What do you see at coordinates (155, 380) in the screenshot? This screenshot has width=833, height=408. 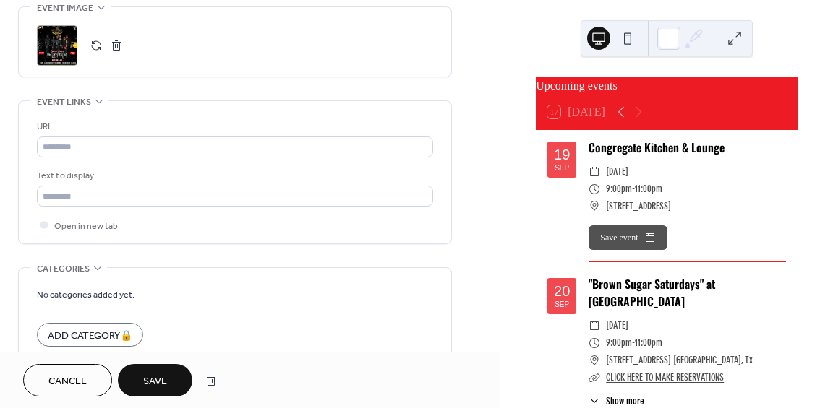 I see `button: Save` at bounding box center [155, 380].